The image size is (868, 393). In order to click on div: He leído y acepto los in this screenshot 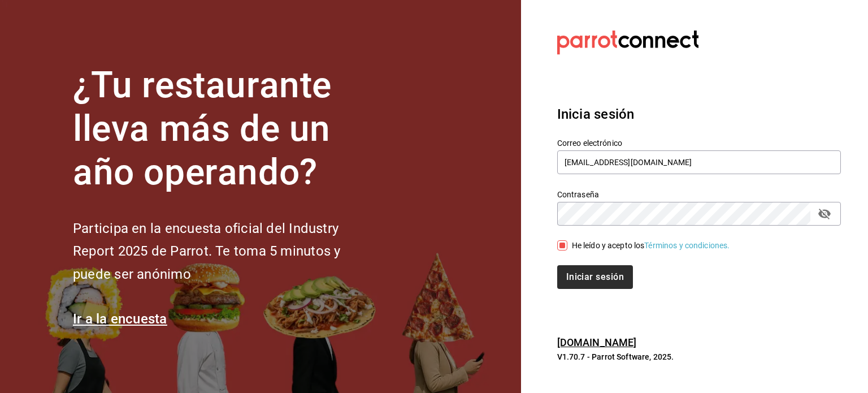, I will do `click(651, 245)`.